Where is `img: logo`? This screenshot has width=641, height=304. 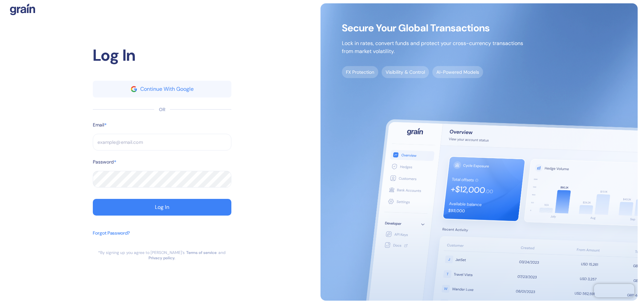 img: logo is located at coordinates (22, 9).